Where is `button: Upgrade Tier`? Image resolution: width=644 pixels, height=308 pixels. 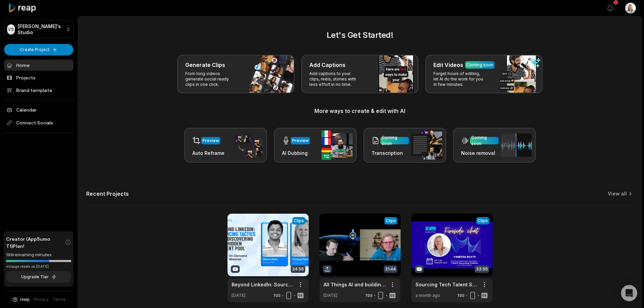 button: Upgrade Tier is located at coordinates (38, 277).